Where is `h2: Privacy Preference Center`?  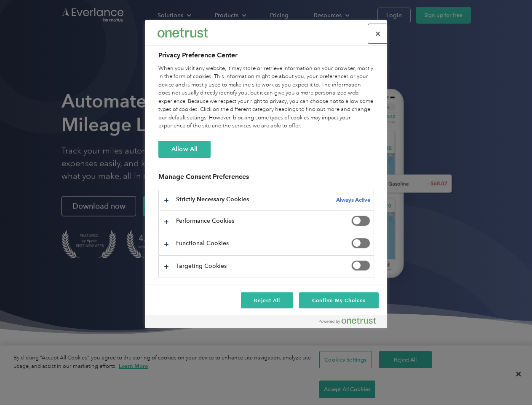 h2: Privacy Preference Center is located at coordinates (266, 55).